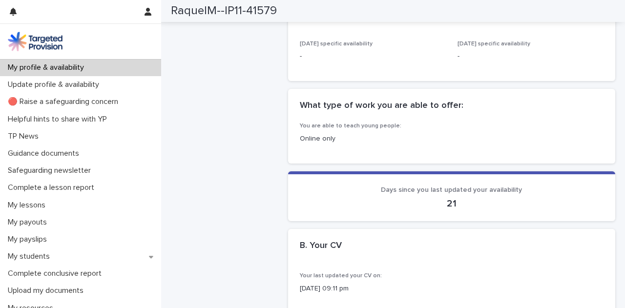 The image size is (625, 308). Describe the element at coordinates (341, 276) in the screenshot. I see `span: Your last updated your CV on:` at that location.